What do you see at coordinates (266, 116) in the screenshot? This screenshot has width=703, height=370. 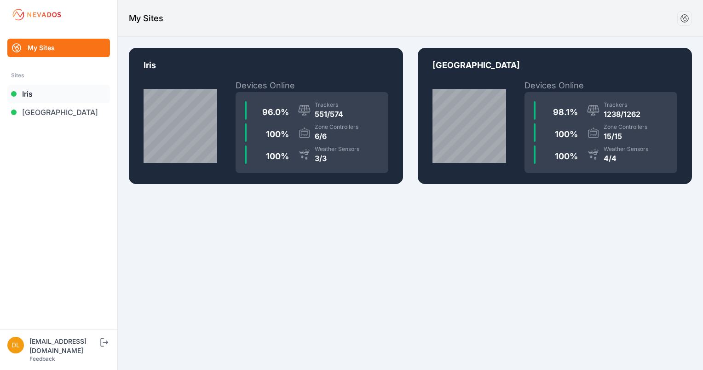 I see `a: LA-01` at bounding box center [266, 116].